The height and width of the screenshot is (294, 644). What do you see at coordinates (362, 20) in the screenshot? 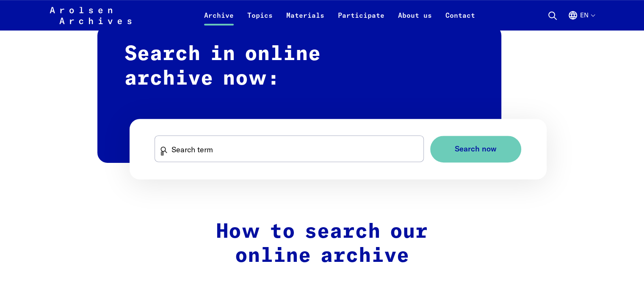
I see `a: Participate` at bounding box center [362, 20].